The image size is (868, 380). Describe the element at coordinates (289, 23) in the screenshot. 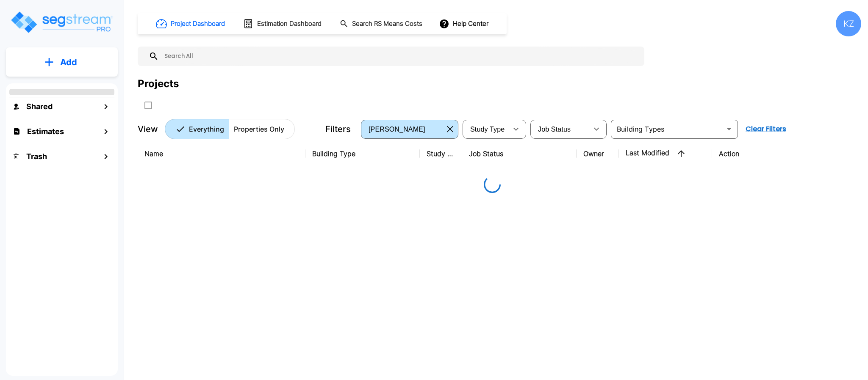

I see `h1: Estimation Dashboard` at that location.